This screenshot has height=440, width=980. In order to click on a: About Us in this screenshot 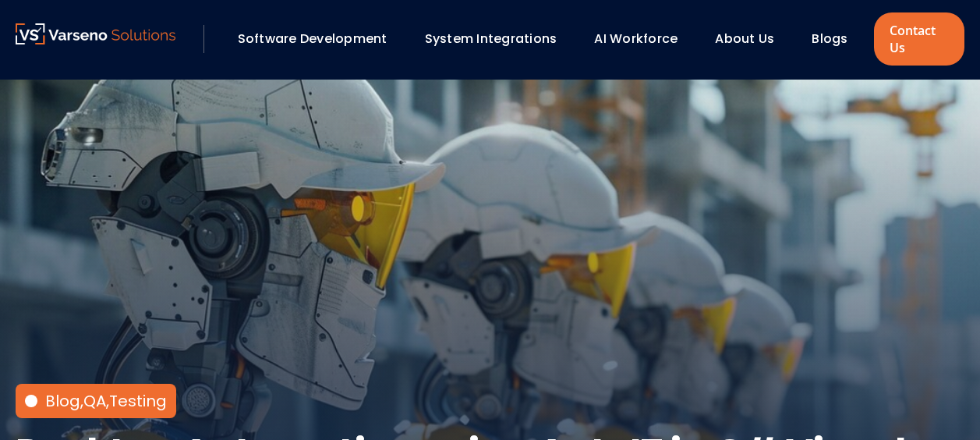, I will do `click(744, 38)`.